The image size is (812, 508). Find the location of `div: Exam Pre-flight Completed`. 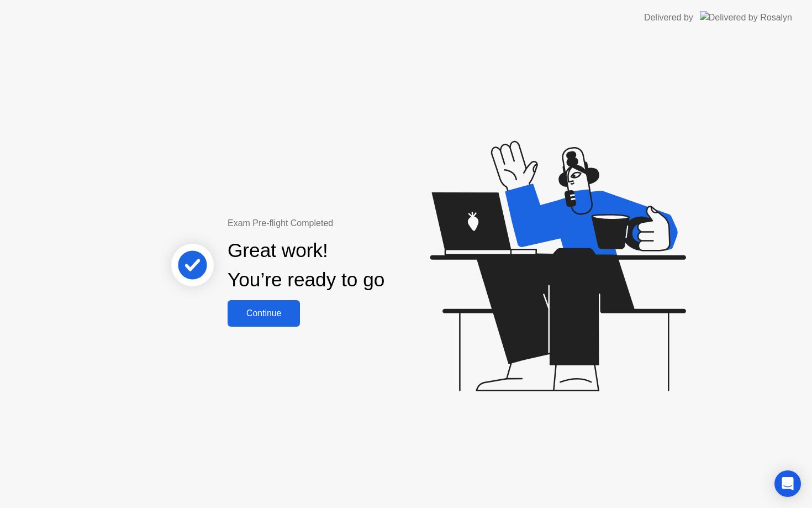

div: Exam Pre-flight Completed is located at coordinates (342, 223).